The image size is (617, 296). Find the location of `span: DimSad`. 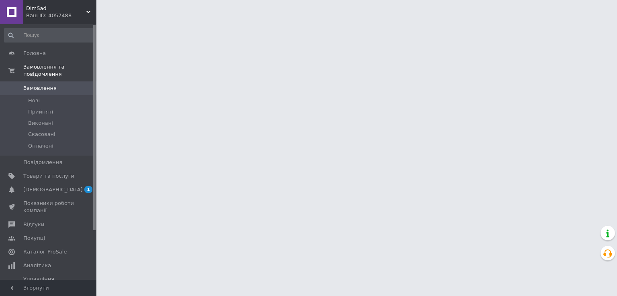

span: DimSad is located at coordinates (56, 8).